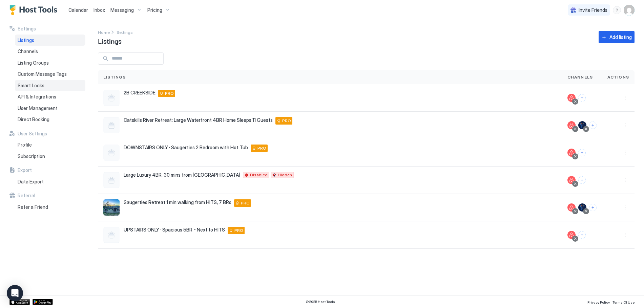 This screenshot has height=308, width=644. Describe the element at coordinates (31, 182) in the screenshot. I see `span: Data Export` at that location.